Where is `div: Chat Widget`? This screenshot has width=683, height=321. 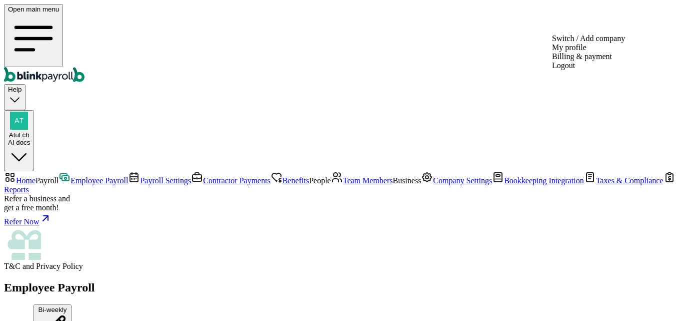
div: Chat Widget is located at coordinates (658, 297).